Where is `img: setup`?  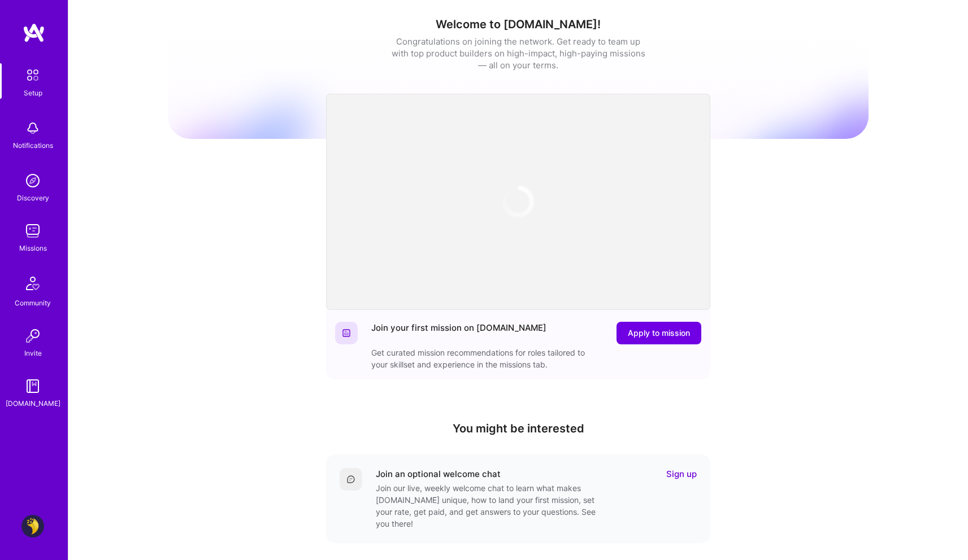
img: setup is located at coordinates (33, 75).